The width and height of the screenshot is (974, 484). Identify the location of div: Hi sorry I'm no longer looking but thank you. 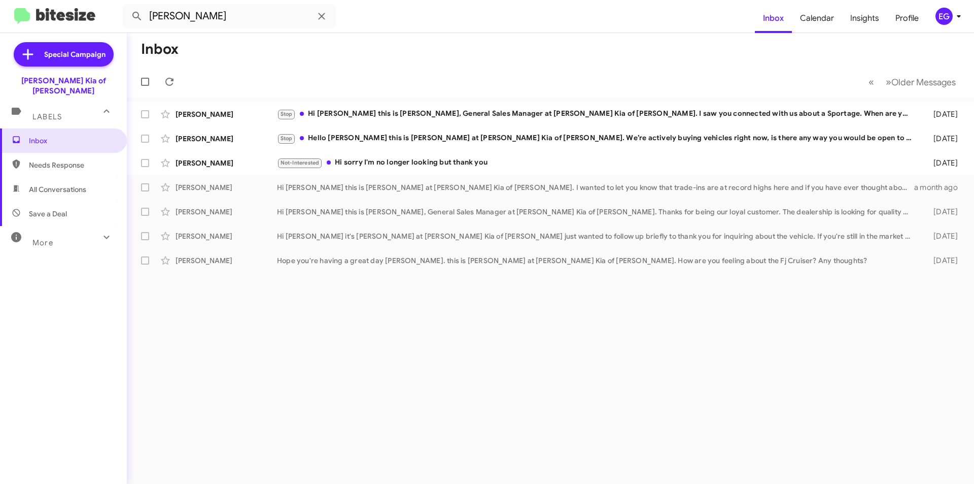
(597, 162).